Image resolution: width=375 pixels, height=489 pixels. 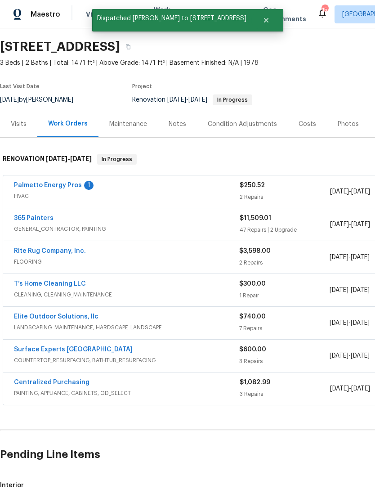 What do you see at coordinates (255, 218) in the screenshot?
I see `span: $11,509.01` at bounding box center [255, 218].